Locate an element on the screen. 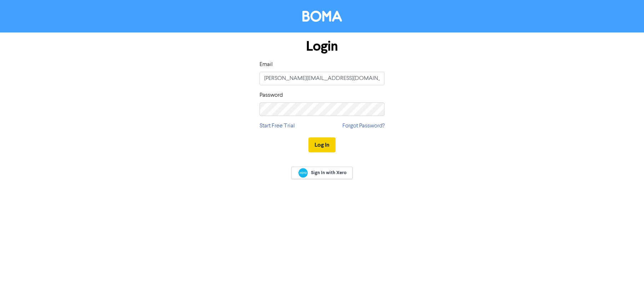  label: Password is located at coordinates (271, 95).